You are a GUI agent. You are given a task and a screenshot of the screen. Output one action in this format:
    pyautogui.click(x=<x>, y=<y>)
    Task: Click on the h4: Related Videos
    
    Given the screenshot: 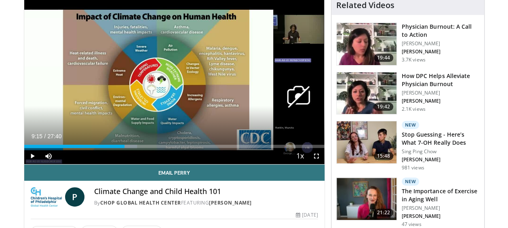 What is the action you would take?
    pyautogui.click(x=366, y=5)
    